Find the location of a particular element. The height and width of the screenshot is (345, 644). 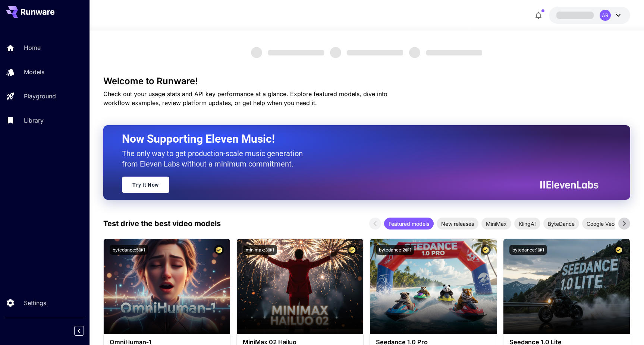

div: Collapse sidebar is located at coordinates (85, 331).